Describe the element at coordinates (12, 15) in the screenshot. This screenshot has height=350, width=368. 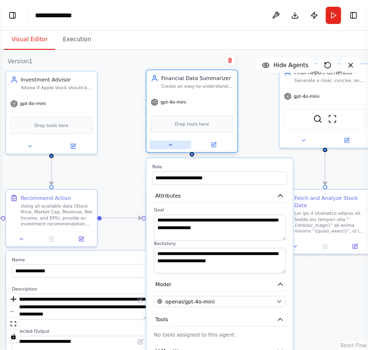
I see `button: Show left sidebar` at that location.